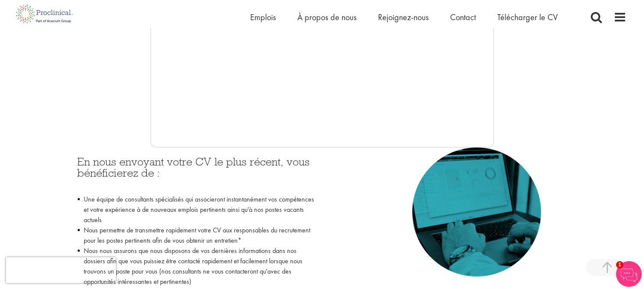 Image resolution: width=644 pixels, height=289 pixels. What do you see at coordinates (263, 17) in the screenshot?
I see `font: Emplois` at bounding box center [263, 17].